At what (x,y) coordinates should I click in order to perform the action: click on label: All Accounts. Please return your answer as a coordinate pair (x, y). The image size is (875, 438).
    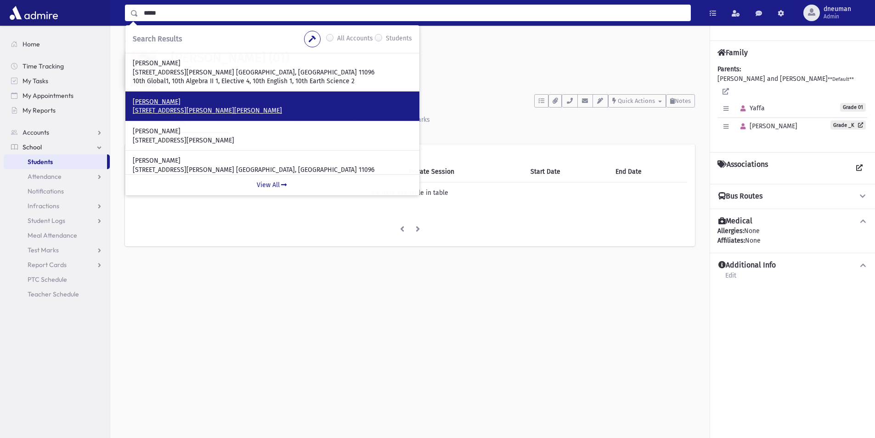
    Looking at the image, I should click on (355, 39).